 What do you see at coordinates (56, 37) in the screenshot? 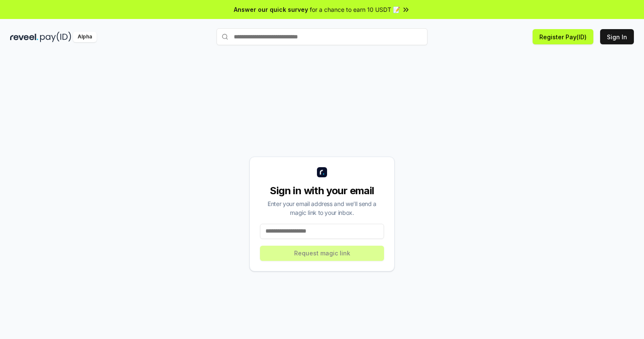
I see `img: pay_id` at bounding box center [56, 37].